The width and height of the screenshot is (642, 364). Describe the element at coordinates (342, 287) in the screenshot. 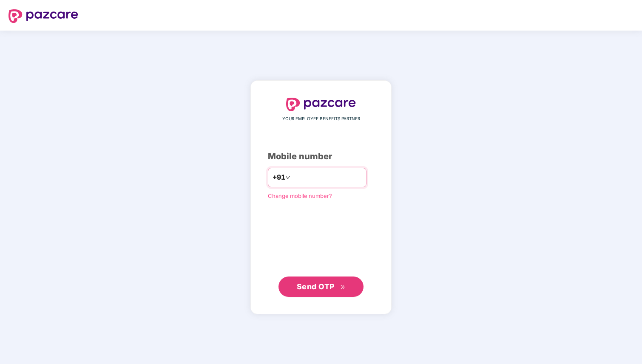

I see `span: double-right` at that location.